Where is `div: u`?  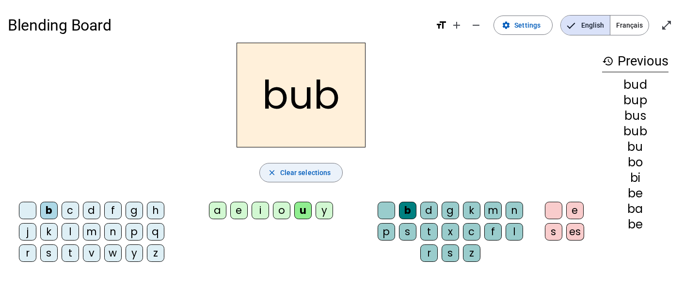
div: u is located at coordinates (303, 211).